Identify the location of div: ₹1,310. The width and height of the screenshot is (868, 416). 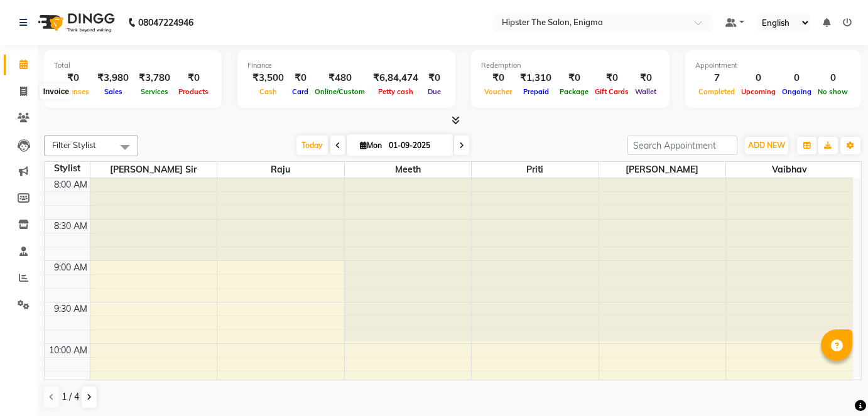
(536, 78).